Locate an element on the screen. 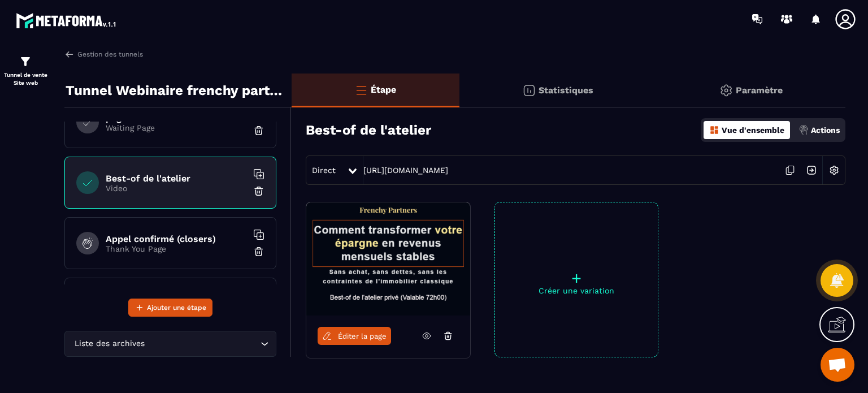 Image resolution: width=868 pixels, height=393 pixels. span: Ajouter une étape is located at coordinates (176, 308).